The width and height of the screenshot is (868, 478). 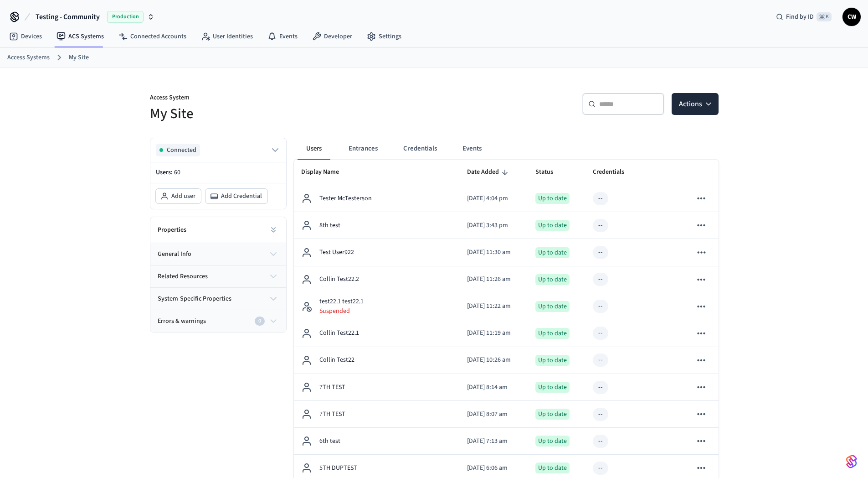 I want to click on button: Users, so click(x=314, y=149).